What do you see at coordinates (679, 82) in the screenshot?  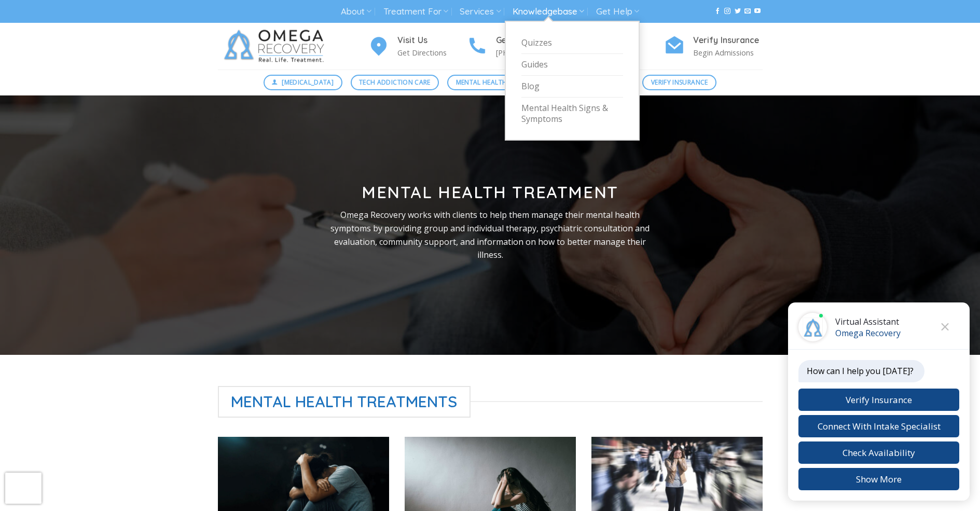 I see `a: Verify Insurance` at bounding box center [679, 82].